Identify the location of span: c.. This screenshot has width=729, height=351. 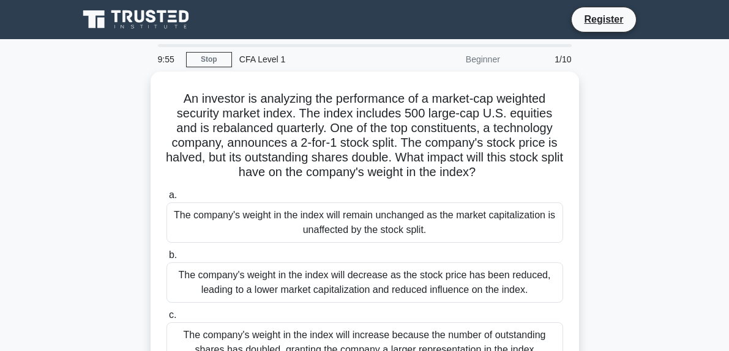
(173, 314).